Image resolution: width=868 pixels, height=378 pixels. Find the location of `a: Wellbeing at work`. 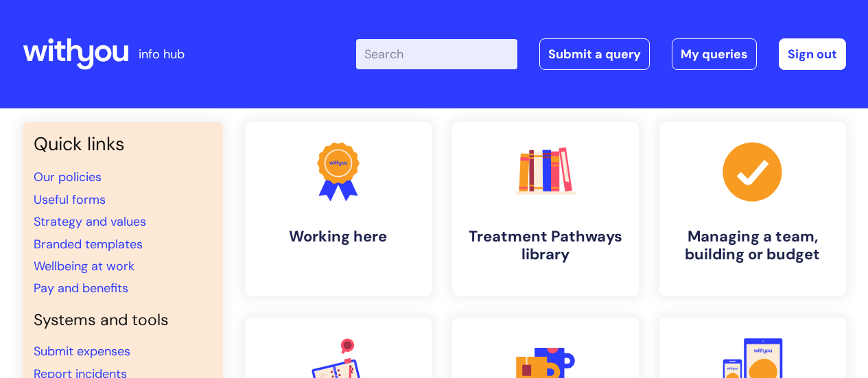

a: Wellbeing at work is located at coordinates (84, 266).